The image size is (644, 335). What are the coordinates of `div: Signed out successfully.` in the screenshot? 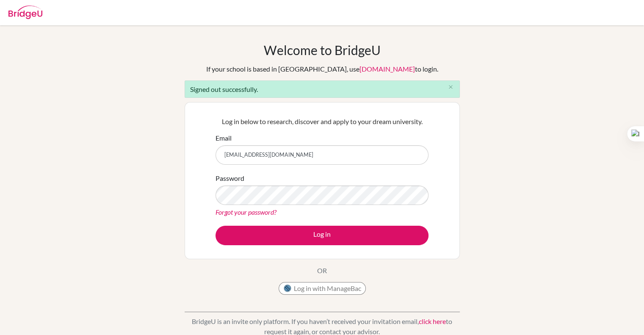 It's located at (322, 89).